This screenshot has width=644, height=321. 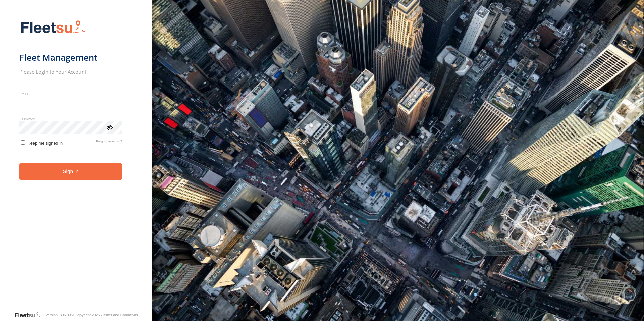 What do you see at coordinates (71, 119) in the screenshot?
I see `label: Password` at bounding box center [71, 119].